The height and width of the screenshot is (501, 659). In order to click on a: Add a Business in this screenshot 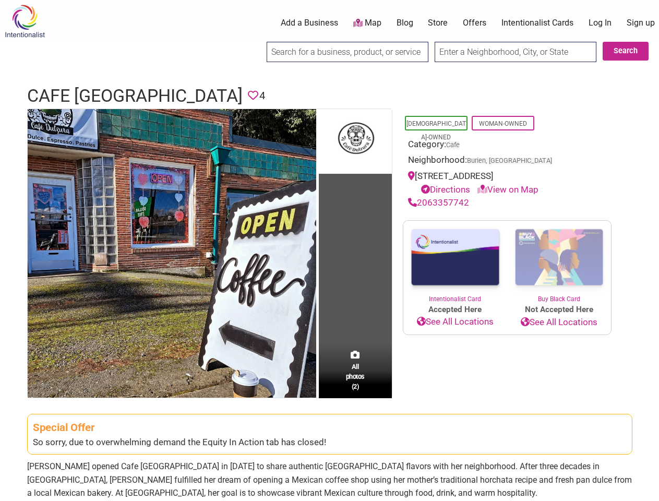, I will do `click(310, 23)`.